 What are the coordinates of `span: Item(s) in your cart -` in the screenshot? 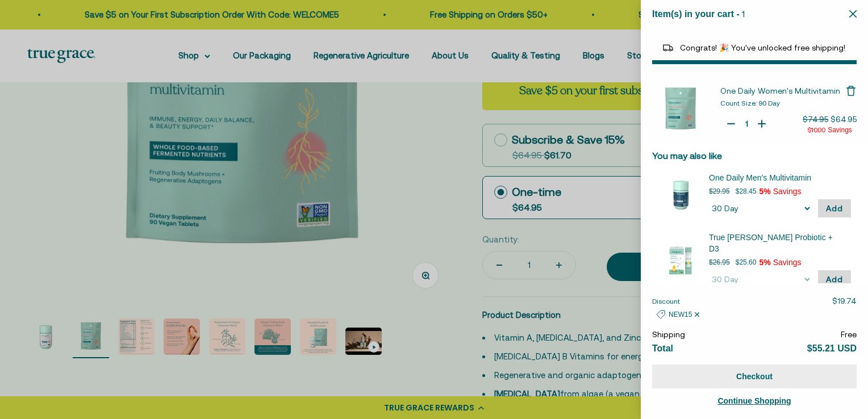 It's located at (696, 13).